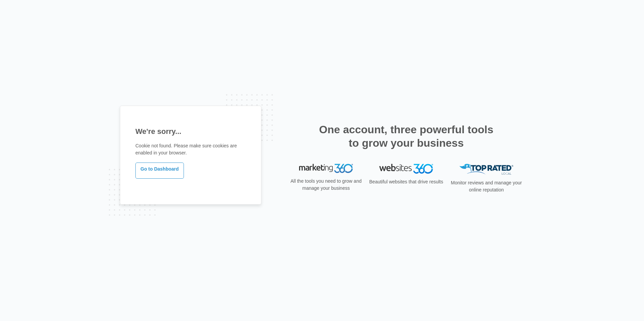 The height and width of the screenshot is (321, 644). What do you see at coordinates (326, 185) in the screenshot?
I see `p: All the tools you need to grow and manage your business` at bounding box center [326, 185].